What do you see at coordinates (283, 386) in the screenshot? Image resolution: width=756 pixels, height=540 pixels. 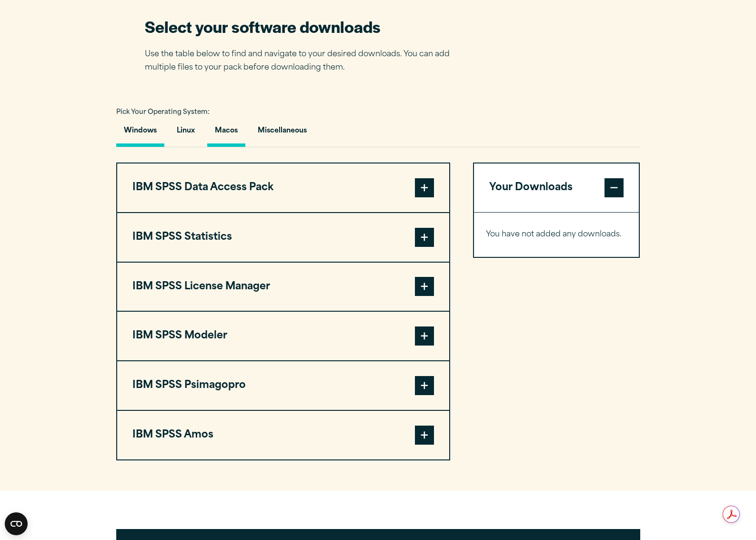 I see `button: IBM SPSS Psimagopro` at bounding box center [283, 386].